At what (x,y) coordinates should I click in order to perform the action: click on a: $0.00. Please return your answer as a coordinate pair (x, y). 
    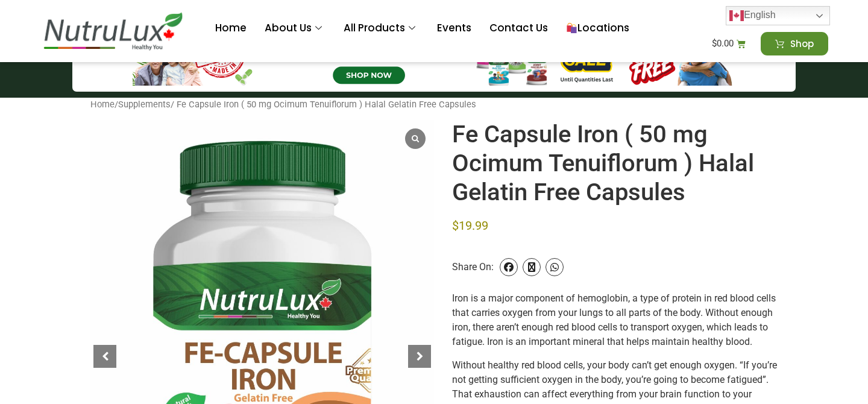
    Looking at the image, I should click on (729, 44).